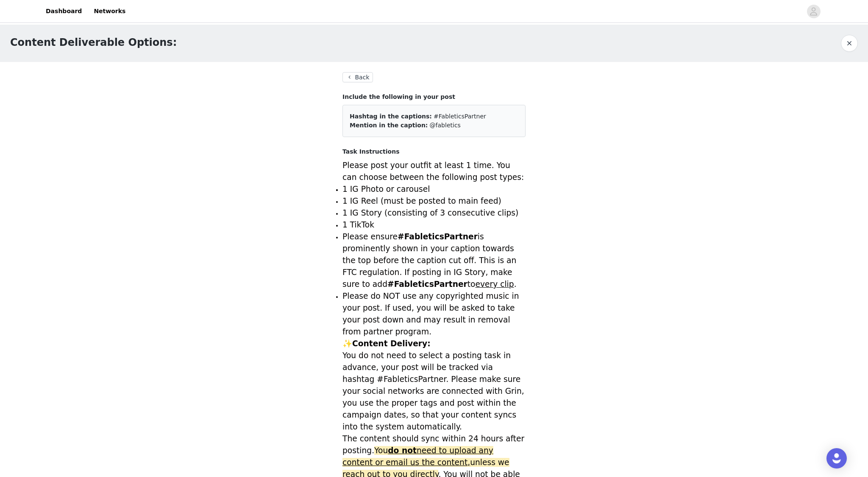 The image size is (868, 477). What do you see at coordinates (431, 213) in the screenshot?
I see `span: 1 IG Story (consisting of 3 consecutive clips)` at bounding box center [431, 213].